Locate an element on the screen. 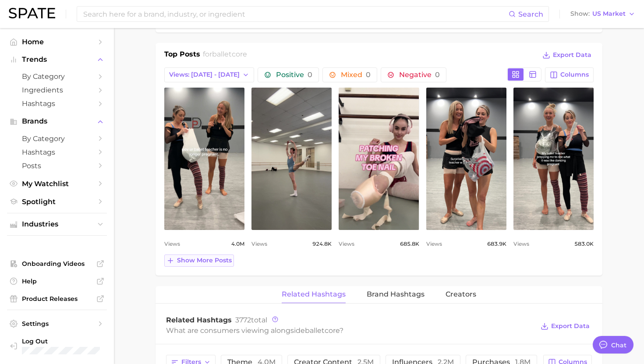 This screenshot has height=364, width=644. span: Onboarding Videos is located at coordinates (57, 264).